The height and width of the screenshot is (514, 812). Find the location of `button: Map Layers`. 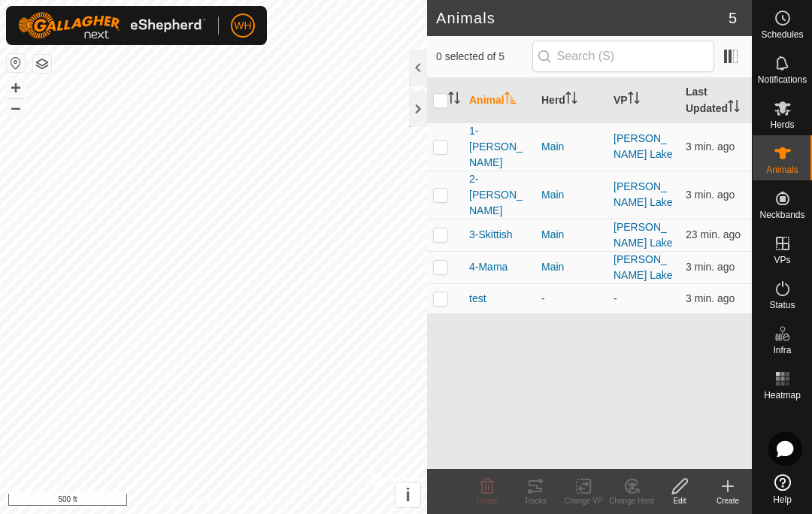

button: Map Layers is located at coordinates (42, 64).